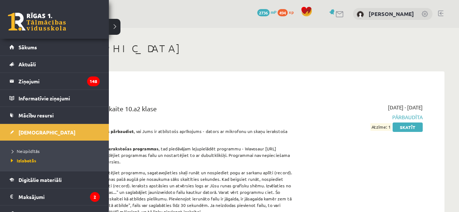 Image resolution: width=459 pixels, height=212 pixels. I want to click on legend: Ziņojumi, so click(59, 81).